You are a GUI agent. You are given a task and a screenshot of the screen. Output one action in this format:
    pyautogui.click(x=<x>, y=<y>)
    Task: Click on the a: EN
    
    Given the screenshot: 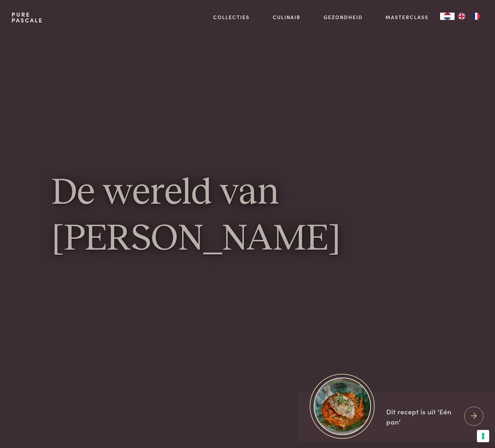 What is the action you would take?
    pyautogui.click(x=462, y=16)
    